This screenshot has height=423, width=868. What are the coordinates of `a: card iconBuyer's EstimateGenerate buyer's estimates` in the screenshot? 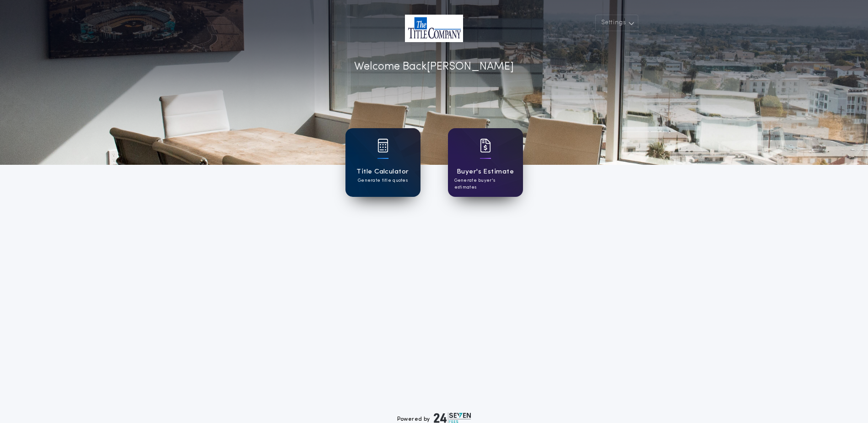 It's located at (485, 163).